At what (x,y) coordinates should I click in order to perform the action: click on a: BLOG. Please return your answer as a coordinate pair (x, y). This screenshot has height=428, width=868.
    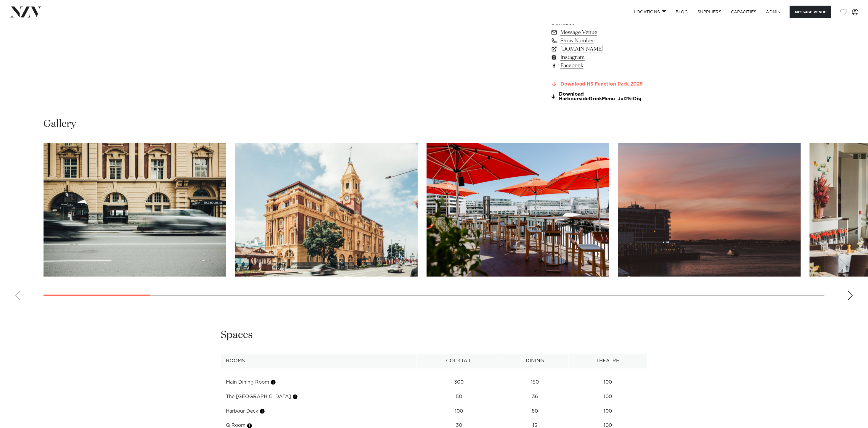
    Looking at the image, I should click on (682, 12).